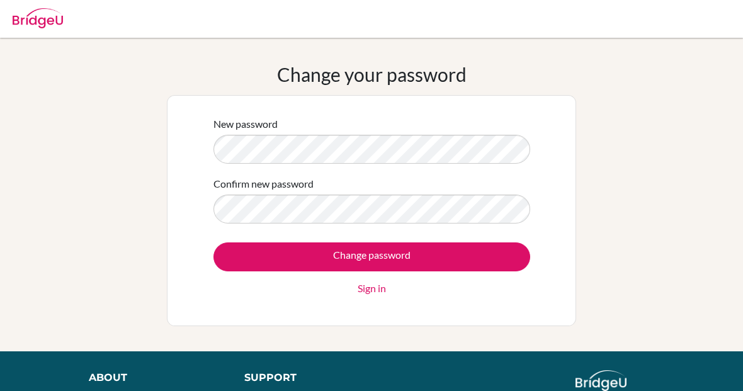 This screenshot has width=743, height=391. What do you see at coordinates (246, 124) in the screenshot?
I see `label: New password` at bounding box center [246, 124].